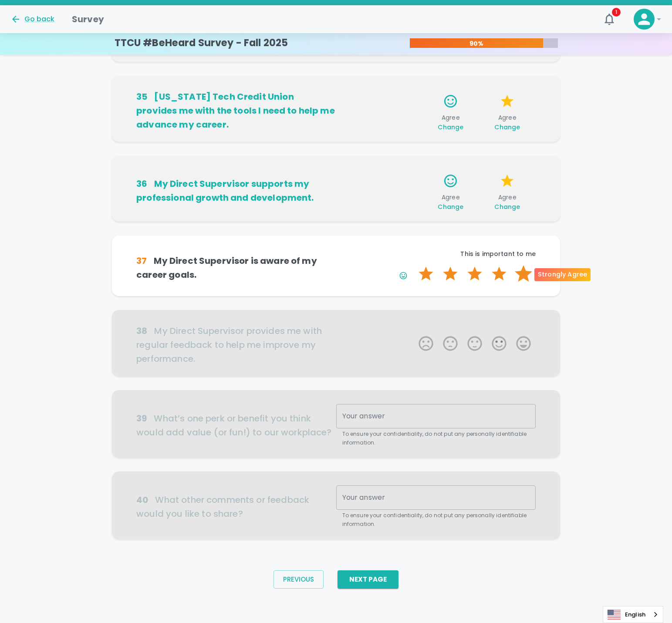  I want to click on p: This is important to me, so click(436, 254).